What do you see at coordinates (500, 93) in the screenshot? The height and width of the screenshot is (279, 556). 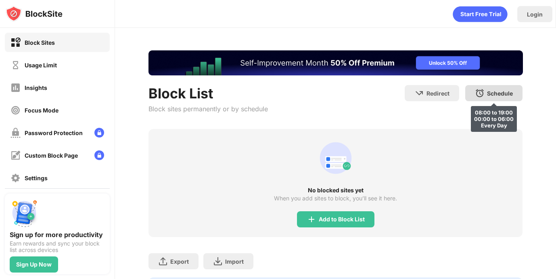 I see `div: Schedule` at bounding box center [500, 93].